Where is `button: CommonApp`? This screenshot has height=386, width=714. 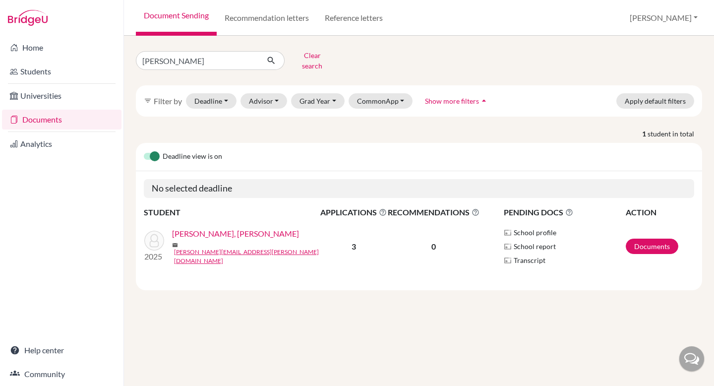 button: CommonApp is located at coordinates (381, 101).